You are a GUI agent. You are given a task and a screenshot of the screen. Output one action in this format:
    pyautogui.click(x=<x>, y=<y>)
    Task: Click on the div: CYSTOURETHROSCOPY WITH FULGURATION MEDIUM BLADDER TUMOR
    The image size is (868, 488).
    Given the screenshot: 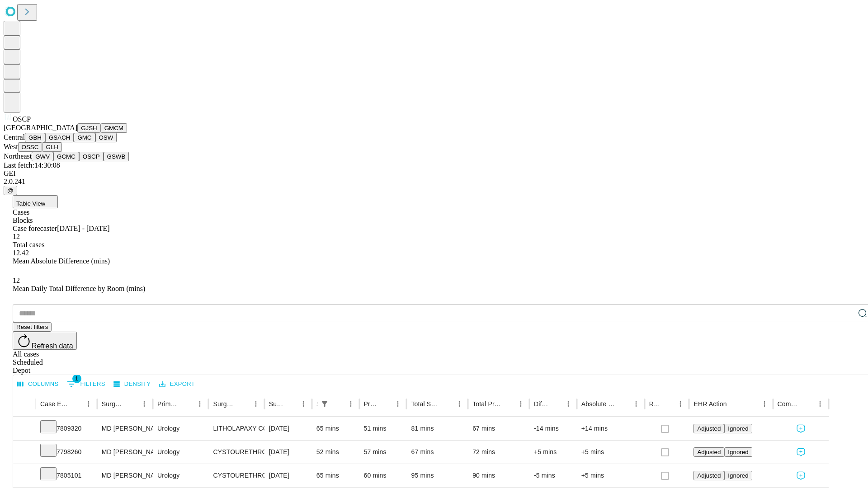 What is the action you would take?
    pyautogui.click(x=236, y=452)
    